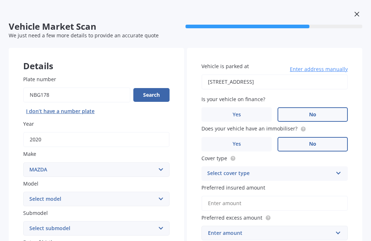 This screenshot has width=371, height=241. I want to click on span: Model, so click(31, 184).